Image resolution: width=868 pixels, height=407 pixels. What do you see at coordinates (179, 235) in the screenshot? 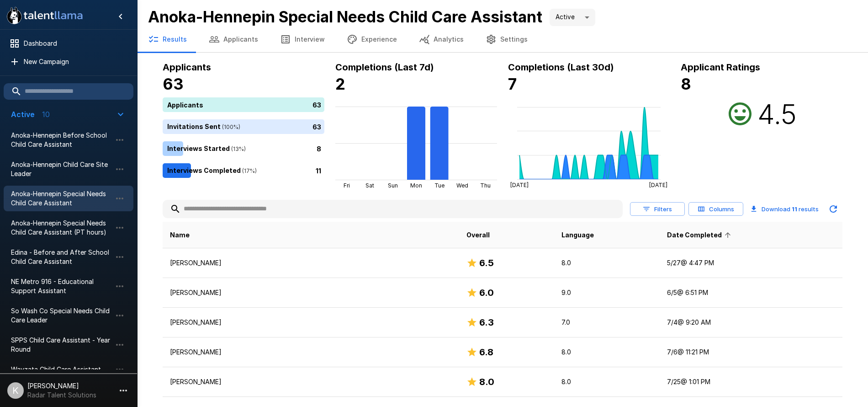
I see `span: Name` at bounding box center [179, 235].